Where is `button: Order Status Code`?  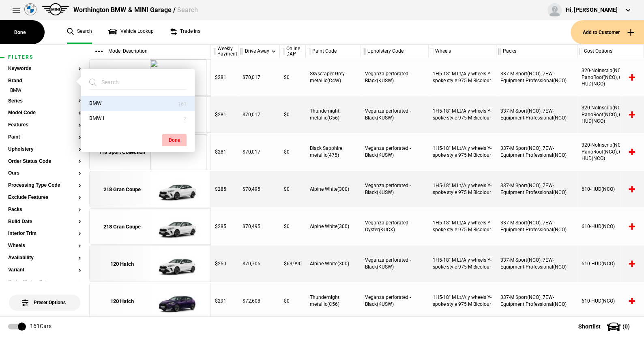 button: Order Status Code is located at coordinates (45, 162).